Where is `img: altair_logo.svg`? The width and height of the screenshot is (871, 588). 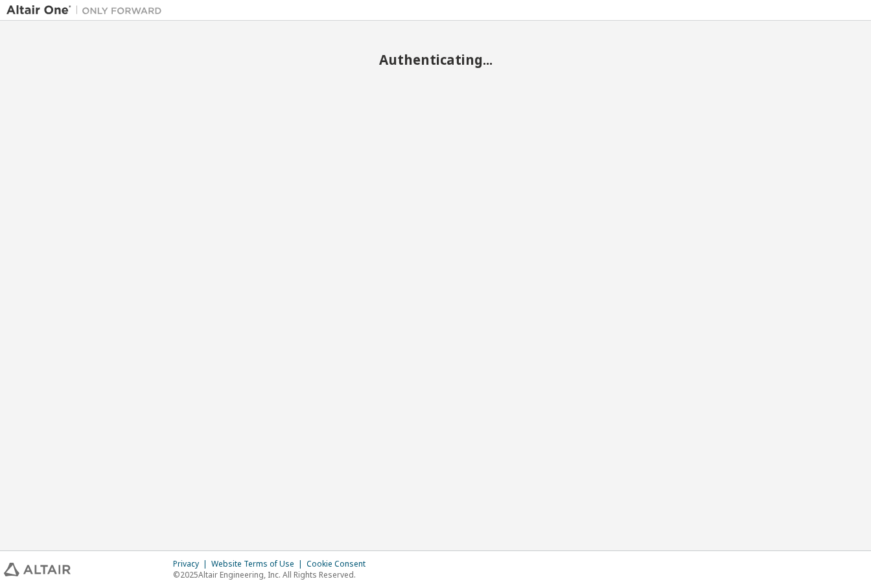 img: altair_logo.svg is located at coordinates (37, 570).